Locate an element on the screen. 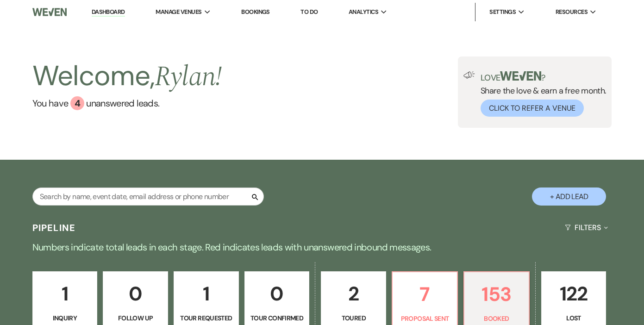 This screenshot has height=325, width=644. p: 122 is located at coordinates (573, 293).